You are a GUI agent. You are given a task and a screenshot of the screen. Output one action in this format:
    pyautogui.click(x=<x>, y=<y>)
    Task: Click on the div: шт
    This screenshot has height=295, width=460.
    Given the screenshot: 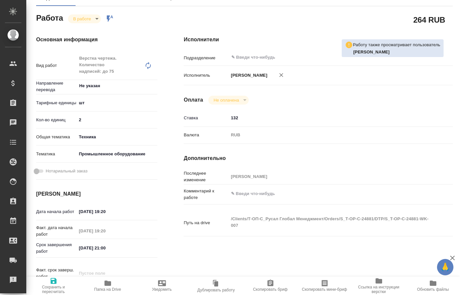 What is the action you would take?
    pyautogui.click(x=117, y=103)
    